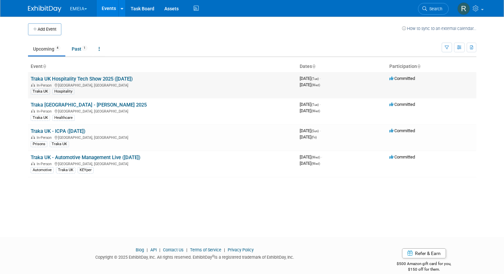 This screenshot has height=274, width=504. I want to click on th: Participation, so click(431, 67).